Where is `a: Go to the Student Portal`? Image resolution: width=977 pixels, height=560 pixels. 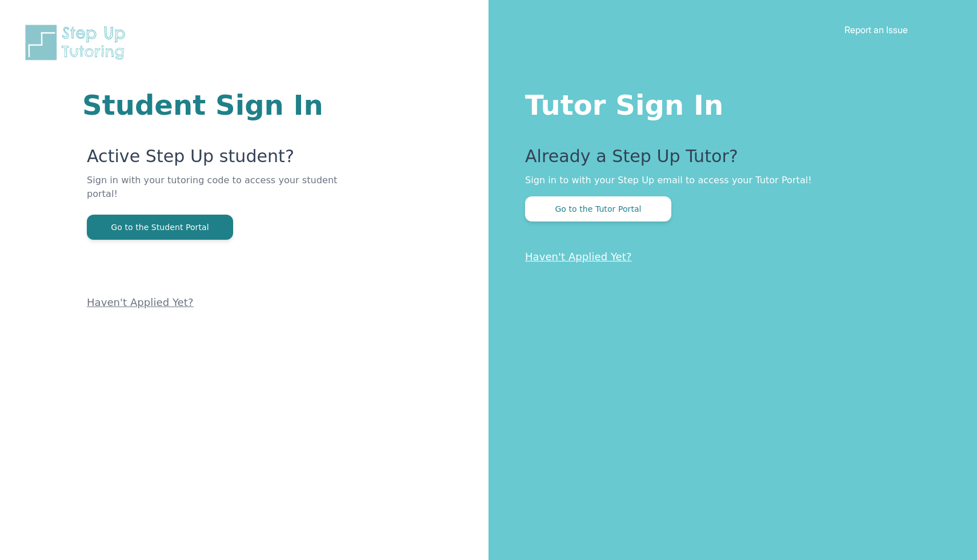 a: Go to the Student Portal is located at coordinates (160, 227).